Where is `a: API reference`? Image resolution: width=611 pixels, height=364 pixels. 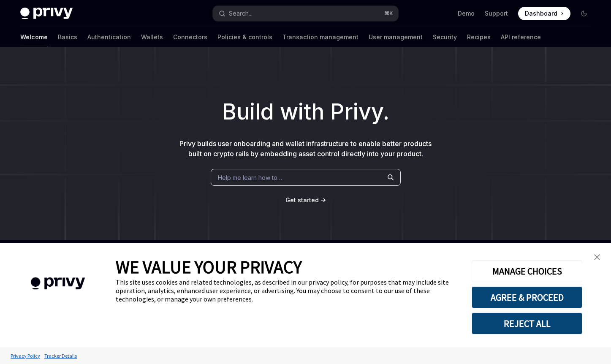
a: API reference is located at coordinates (520, 37).